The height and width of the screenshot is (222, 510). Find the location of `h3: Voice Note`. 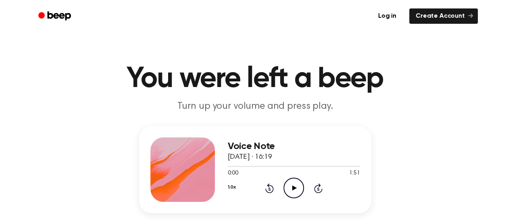

h3: Voice Note is located at coordinates (294, 146).